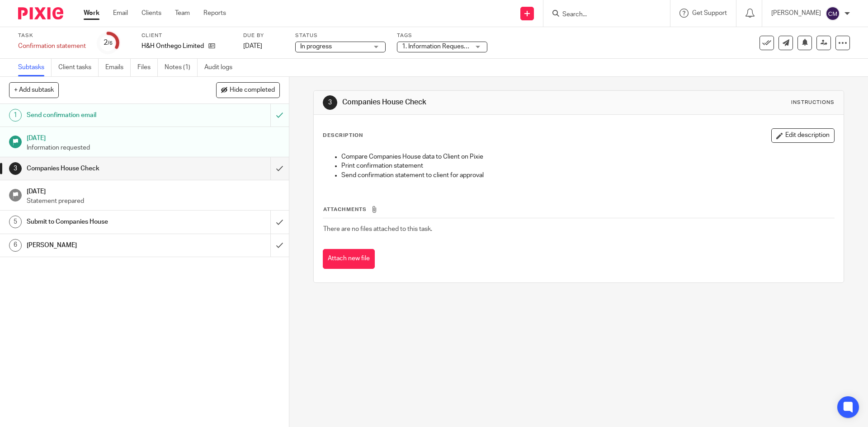 Image resolution: width=868 pixels, height=427 pixels. Describe the element at coordinates (345, 209) in the screenshot. I see `span: Attachments` at that location.